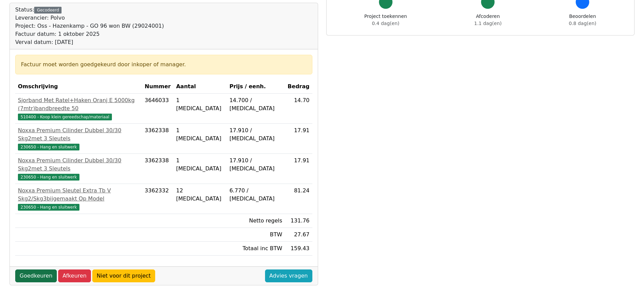  Describe the element at coordinates (78, 195) in the screenshot. I see `div: Noxxa Premium Sleutel Extra Tb V Skg2/Skg3bijgemaakt Op Model` at that location.